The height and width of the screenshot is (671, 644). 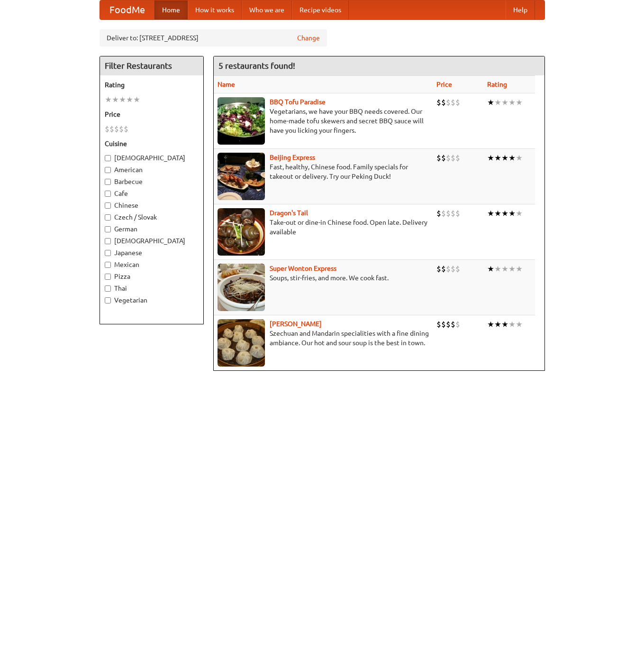 What do you see at coordinates (241, 287) in the screenshot?
I see `img: superwonton.jpg` at bounding box center [241, 287].